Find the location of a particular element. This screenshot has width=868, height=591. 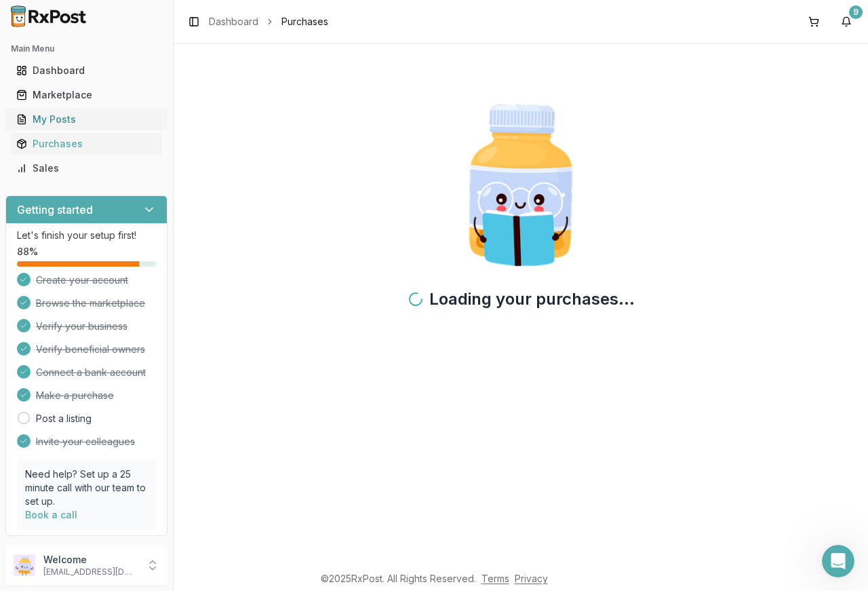

button: Support is located at coordinates (87, 548).